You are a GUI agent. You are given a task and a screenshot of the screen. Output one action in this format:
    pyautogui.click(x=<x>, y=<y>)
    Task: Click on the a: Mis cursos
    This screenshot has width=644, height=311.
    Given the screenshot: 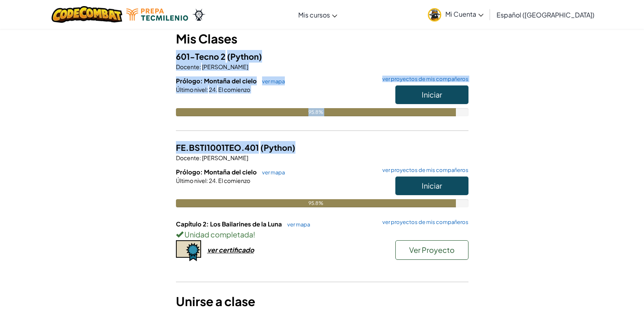 What is the action you would take?
    pyautogui.click(x=318, y=15)
    